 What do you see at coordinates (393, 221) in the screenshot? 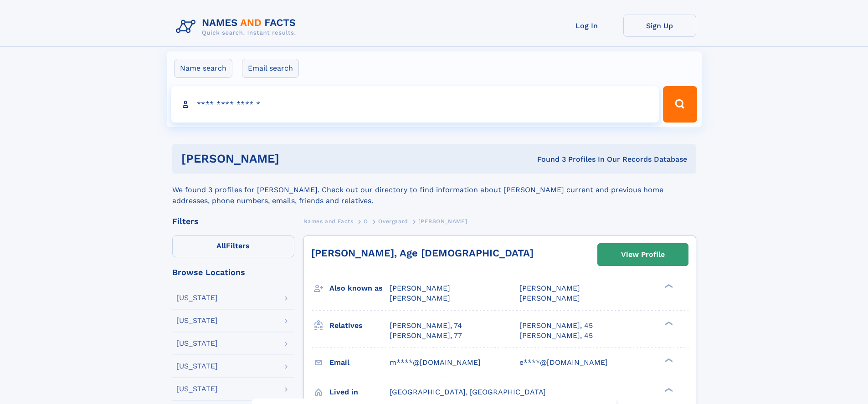
I see `span: Overgaard` at bounding box center [393, 221].